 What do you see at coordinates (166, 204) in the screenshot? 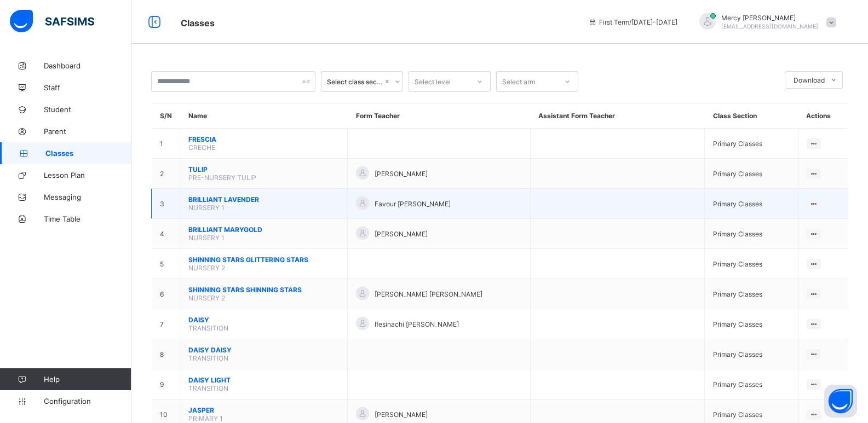
I see `td: 3` at bounding box center [166, 204].